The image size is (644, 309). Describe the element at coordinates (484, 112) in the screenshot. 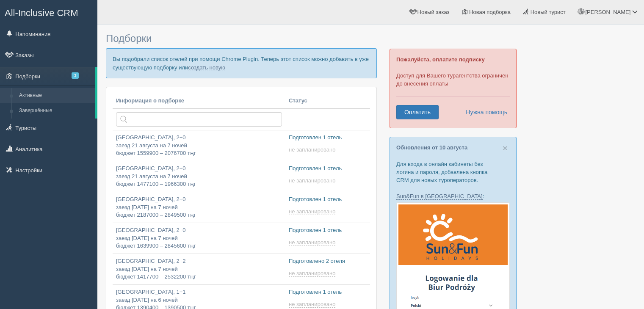

I see `a: Нужна помощь` at that location.